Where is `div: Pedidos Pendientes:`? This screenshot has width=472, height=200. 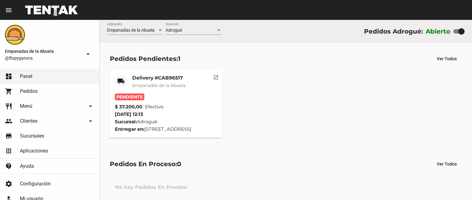 div: Pedidos Pendientes: is located at coordinates (145, 59).